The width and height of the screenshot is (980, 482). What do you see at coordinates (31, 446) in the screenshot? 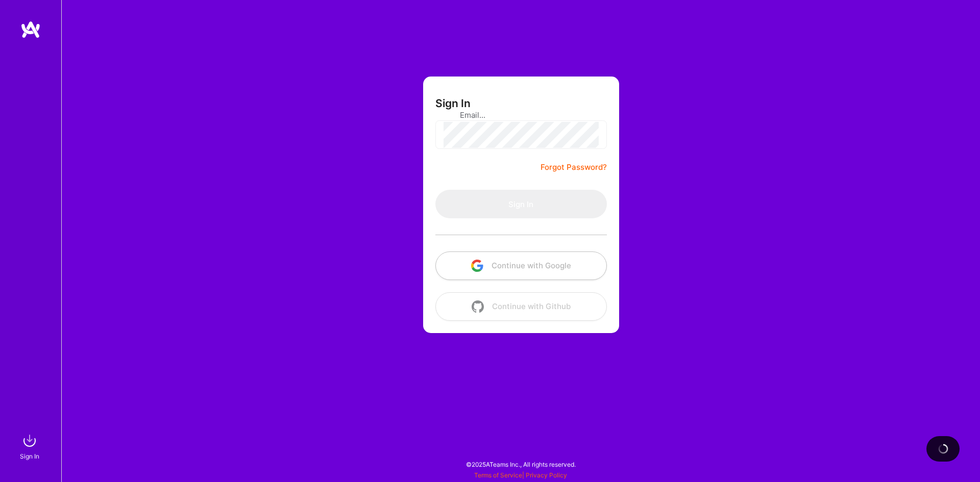
I see `a: sign inSign In` at bounding box center [31, 446].